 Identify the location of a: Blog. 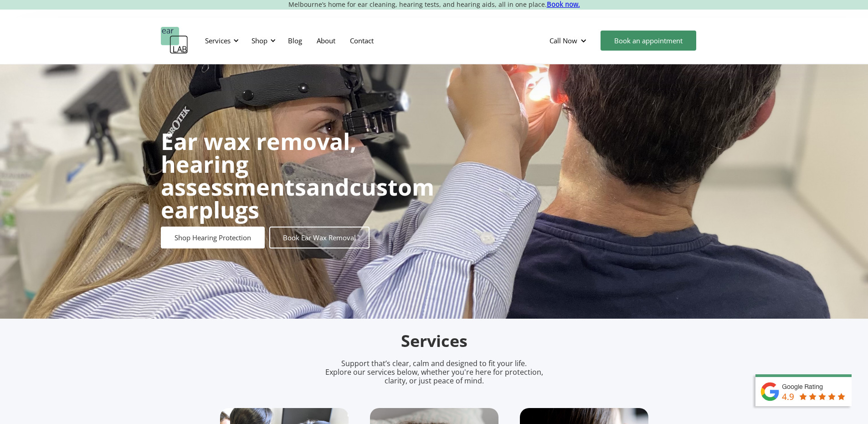
(295, 41).